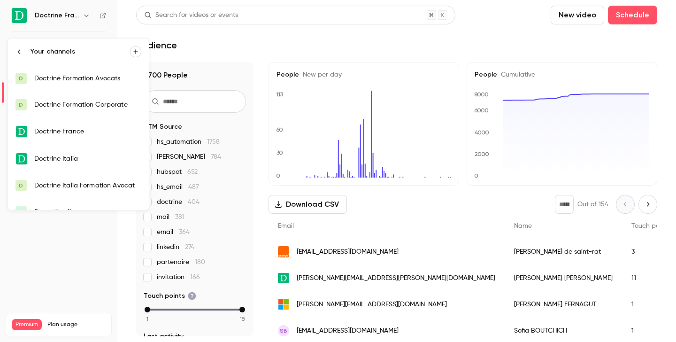 The image size is (676, 342). What do you see at coordinates (88, 212) in the screenshot?
I see `div: Formation flow` at bounding box center [88, 212].